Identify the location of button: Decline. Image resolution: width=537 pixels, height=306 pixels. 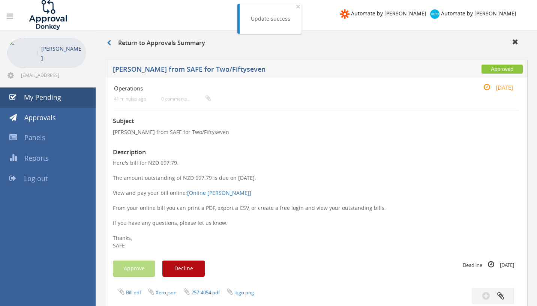
(183, 268).